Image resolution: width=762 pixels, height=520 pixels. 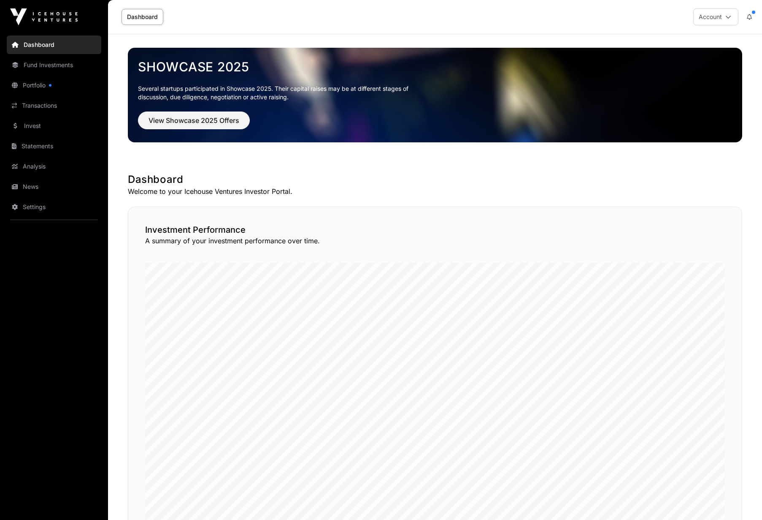 I want to click on a: Statements, so click(x=54, y=146).